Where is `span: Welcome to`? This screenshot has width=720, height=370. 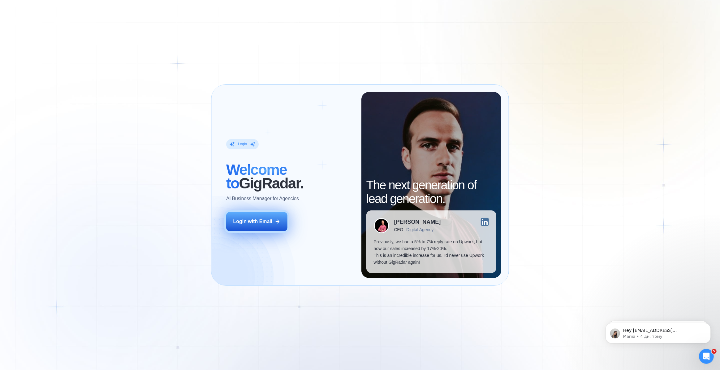
span: Welcome to is located at coordinates (257, 176).